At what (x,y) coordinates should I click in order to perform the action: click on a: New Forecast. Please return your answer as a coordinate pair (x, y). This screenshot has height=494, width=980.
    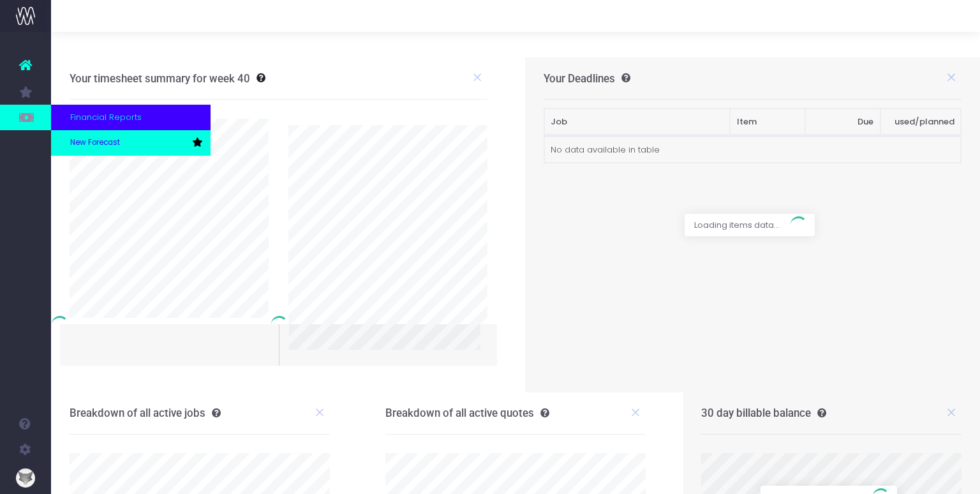
    Looking at the image, I should click on (131, 143).